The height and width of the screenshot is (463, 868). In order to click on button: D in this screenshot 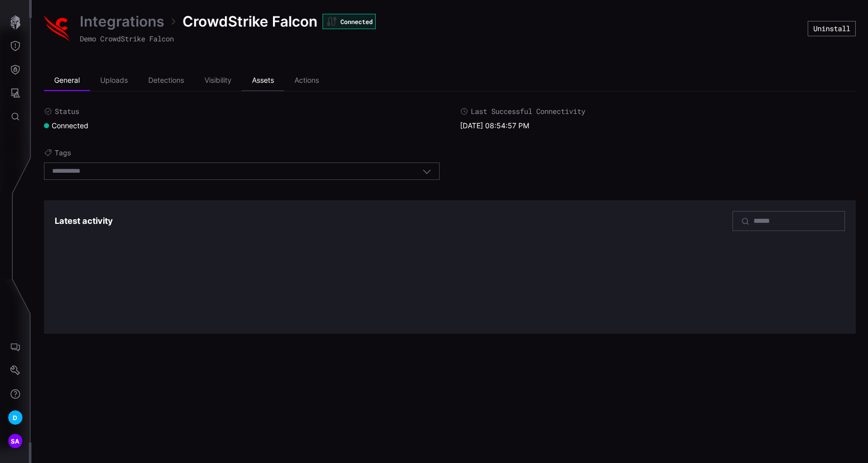, I will do `click(16, 418)`.